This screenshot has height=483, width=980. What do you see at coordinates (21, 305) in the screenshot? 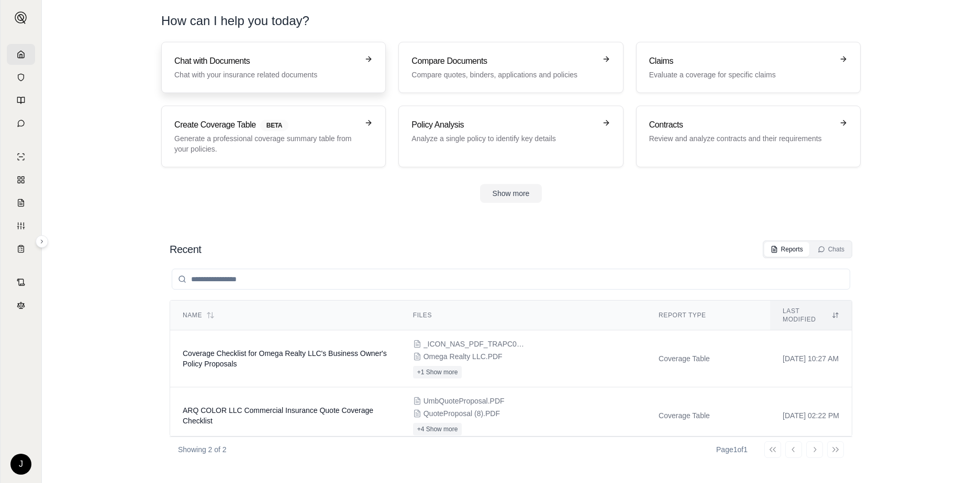
I see `a: Legal Search Engine` at bounding box center [21, 305].